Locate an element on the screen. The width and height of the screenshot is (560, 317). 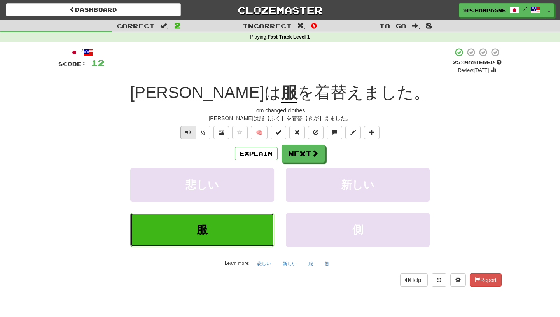
button: Help! is located at coordinates (414, 280).